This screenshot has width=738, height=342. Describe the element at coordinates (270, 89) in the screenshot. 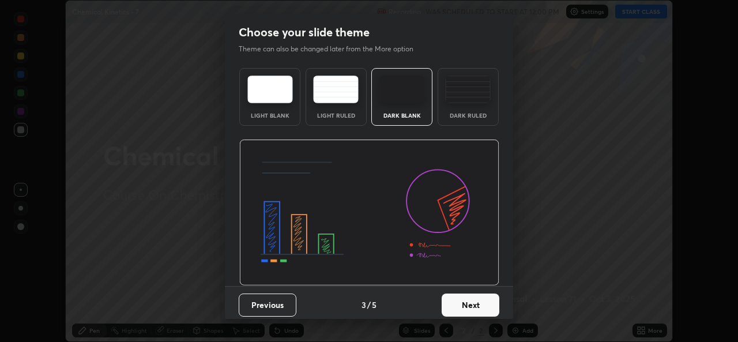

I see `img: lightTheme.e5ed3b09.svg` at that location.